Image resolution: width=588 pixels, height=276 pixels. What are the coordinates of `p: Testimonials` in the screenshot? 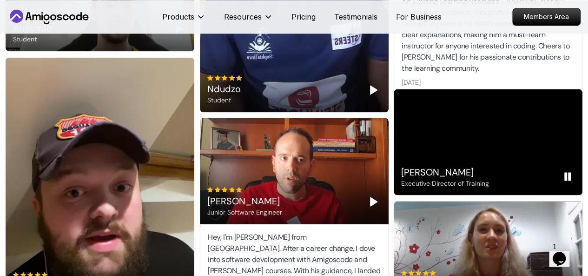 It's located at (356, 17).